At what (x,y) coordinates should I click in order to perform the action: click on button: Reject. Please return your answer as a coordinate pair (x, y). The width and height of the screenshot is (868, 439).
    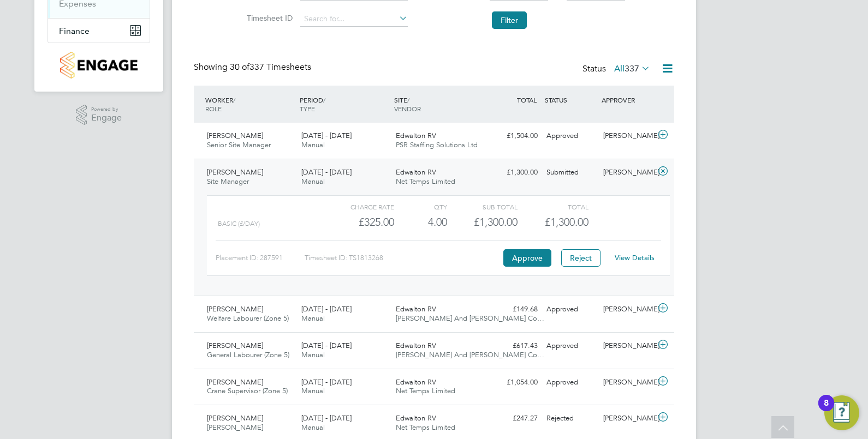
    Looking at the image, I should click on (581, 258).